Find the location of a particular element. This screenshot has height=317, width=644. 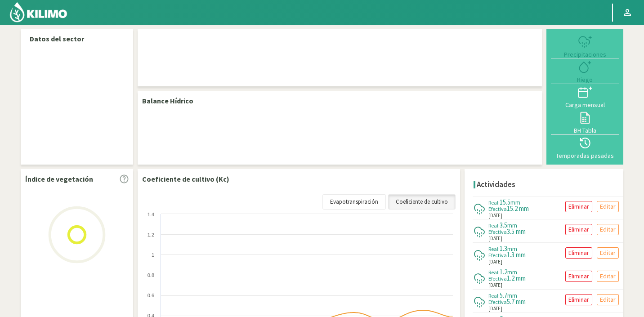

p: Índice de vegetación is located at coordinates (59, 179).